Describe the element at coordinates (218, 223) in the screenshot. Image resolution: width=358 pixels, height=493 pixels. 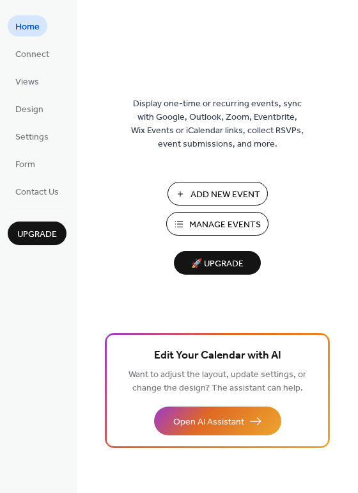
I see `button: Manage Events` at that location.